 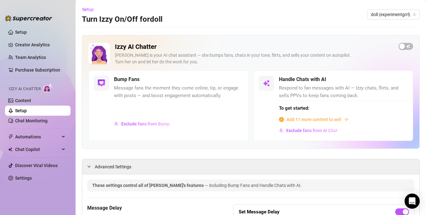 What do you see at coordinates (393, 14) in the screenshot?
I see `span: doll (experimentgrrl)` at bounding box center [393, 14].